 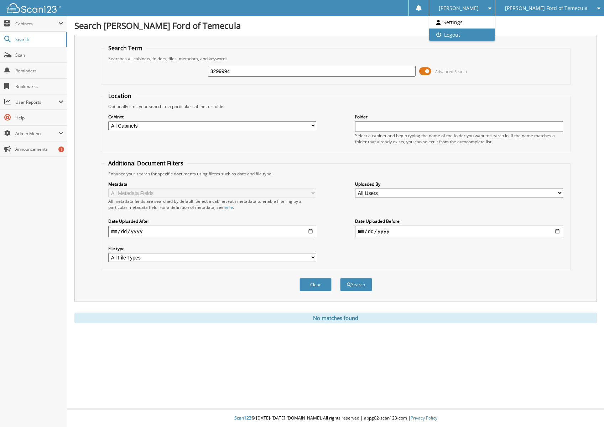 What do you see at coordinates (39, 55) in the screenshot?
I see `span: Scan` at bounding box center [39, 55].